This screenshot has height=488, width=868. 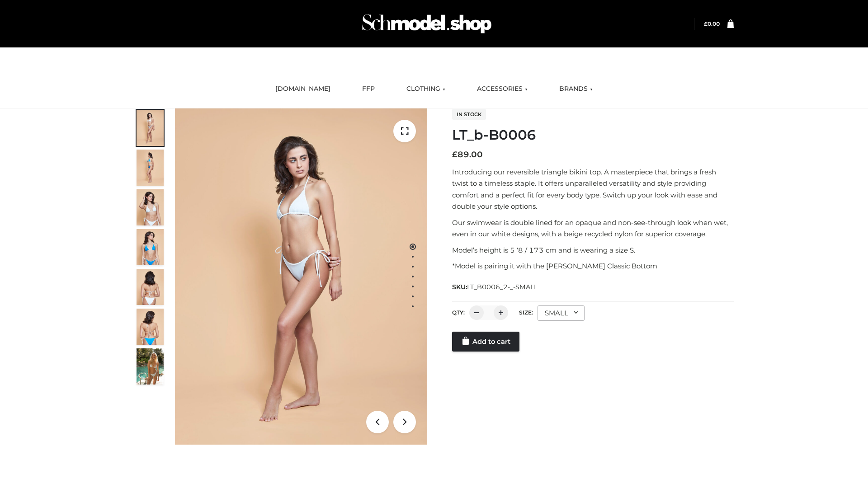 I want to click on img: Arieltop_CloudNine_AzureSky2.jpg, so click(x=150, y=367).